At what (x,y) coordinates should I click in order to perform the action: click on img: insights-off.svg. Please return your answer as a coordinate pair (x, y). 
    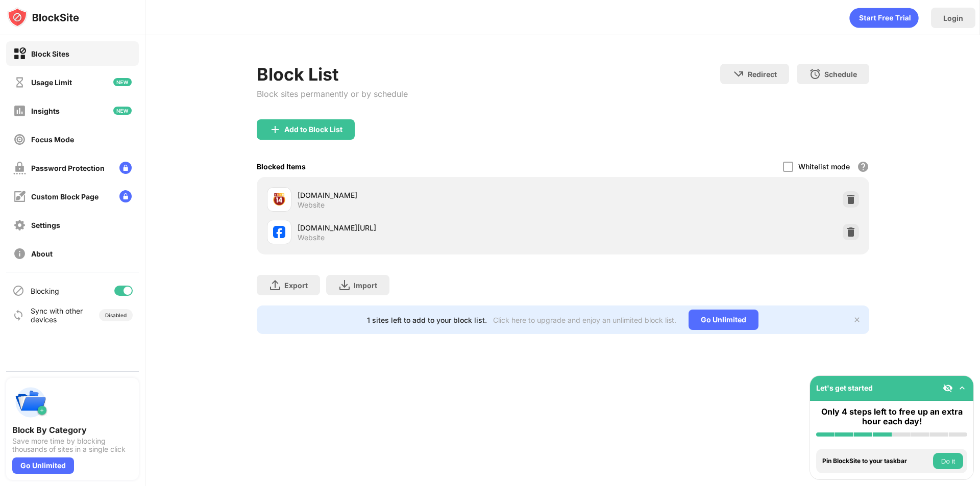
    Looking at the image, I should click on (19, 111).